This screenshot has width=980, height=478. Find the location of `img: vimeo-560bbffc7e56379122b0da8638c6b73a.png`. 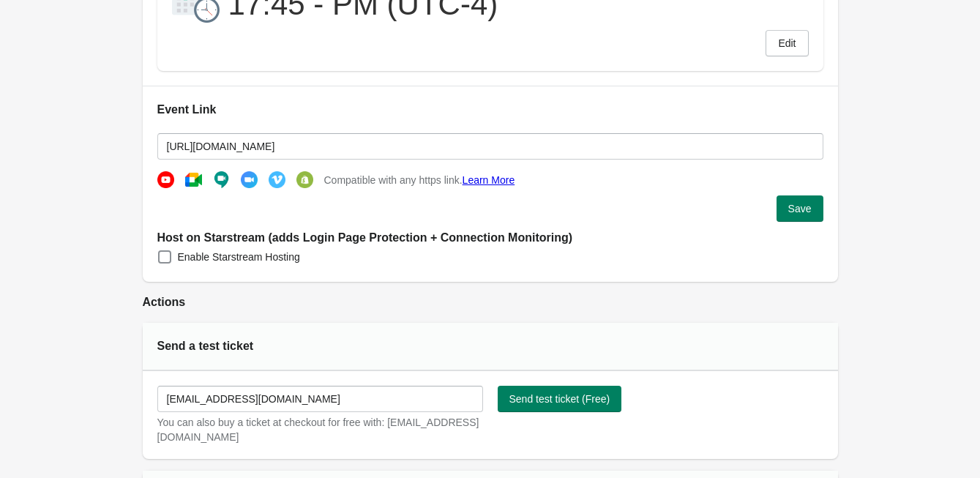

img: vimeo-560bbffc7e56379122b0da8638c6b73a.png is located at coordinates (276, 180).